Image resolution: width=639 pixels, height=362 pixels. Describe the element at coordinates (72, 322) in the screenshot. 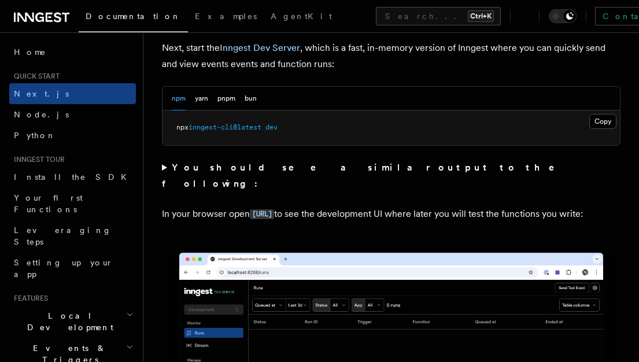

I see `button: Local Development` at that location.